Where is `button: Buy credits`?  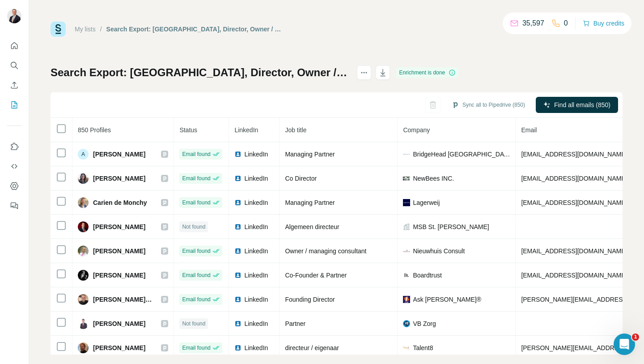 button: Buy credits is located at coordinates (604, 23).